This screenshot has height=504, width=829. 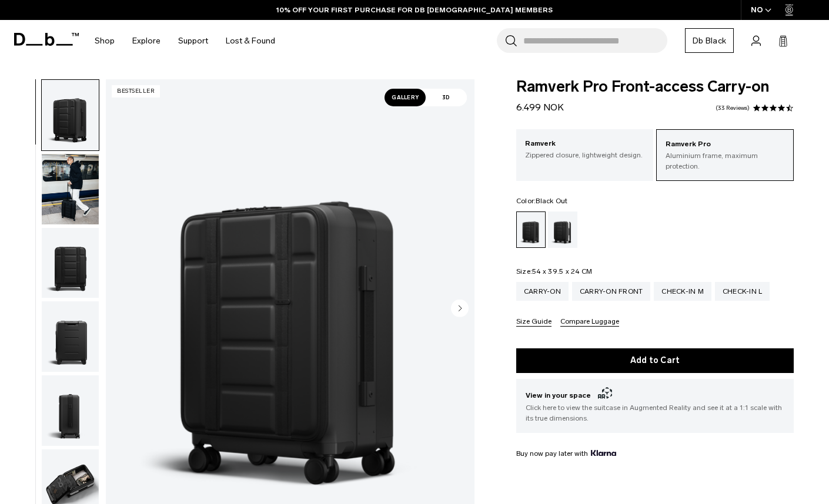 What do you see at coordinates (446, 97) in the screenshot?
I see `span: 3D` at bounding box center [446, 97].